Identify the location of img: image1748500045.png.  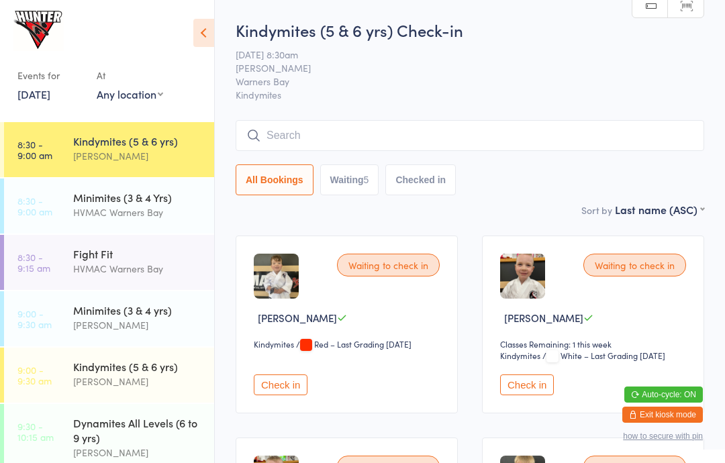
(522, 276).